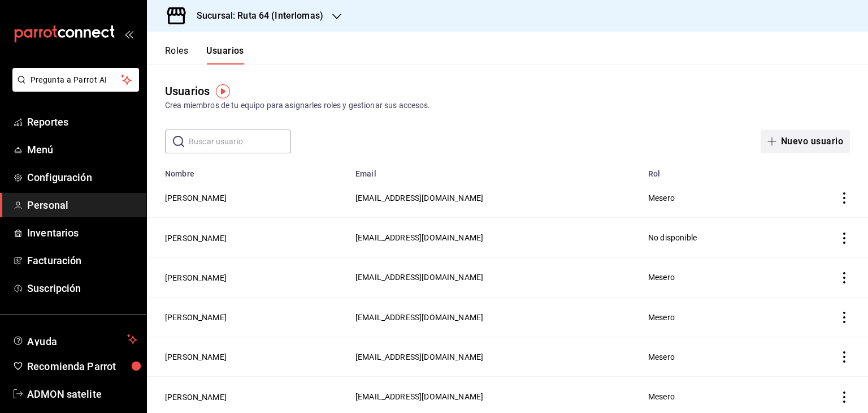 The height and width of the screenshot is (413, 868). What do you see at coordinates (129, 34) in the screenshot?
I see `button: open_drawer_menu` at bounding box center [129, 34].